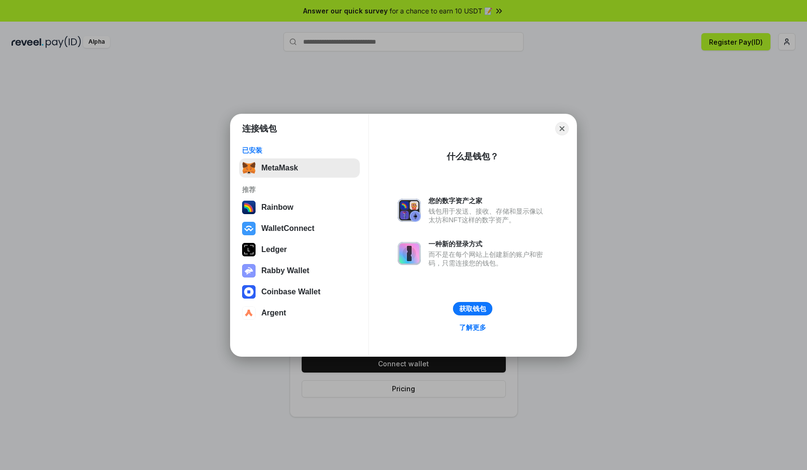  I want to click on div: MetaMask, so click(280, 168).